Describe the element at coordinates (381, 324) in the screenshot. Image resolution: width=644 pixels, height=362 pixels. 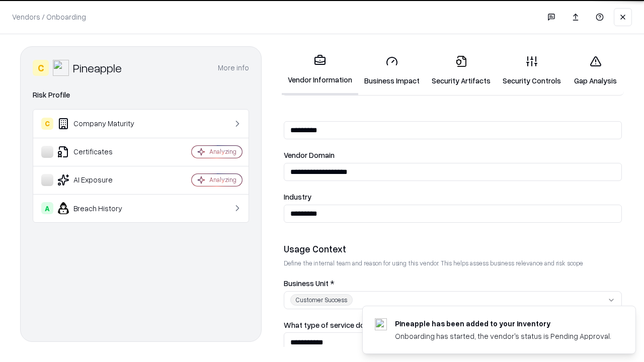
I see `img: pineappleenergy.com` at that location.